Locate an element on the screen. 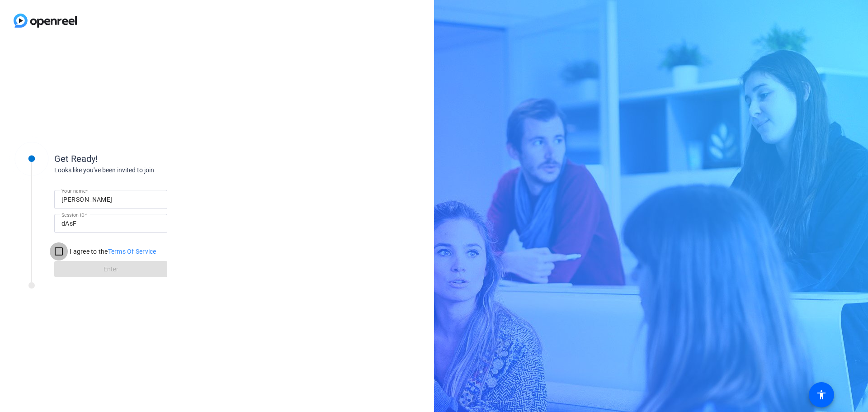 Image resolution: width=868 pixels, height=412 pixels. a: Terms Of Service is located at coordinates (132, 251).